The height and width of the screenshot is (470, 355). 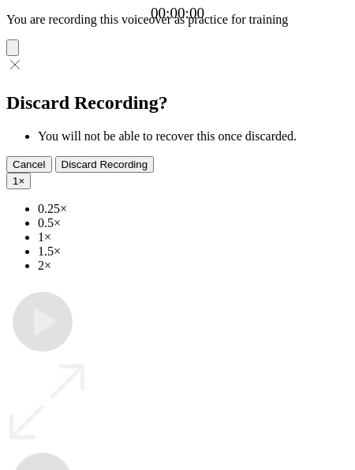 What do you see at coordinates (193, 136) in the screenshot?
I see `li: You will not be able to recover this once discarded.` at bounding box center [193, 136].